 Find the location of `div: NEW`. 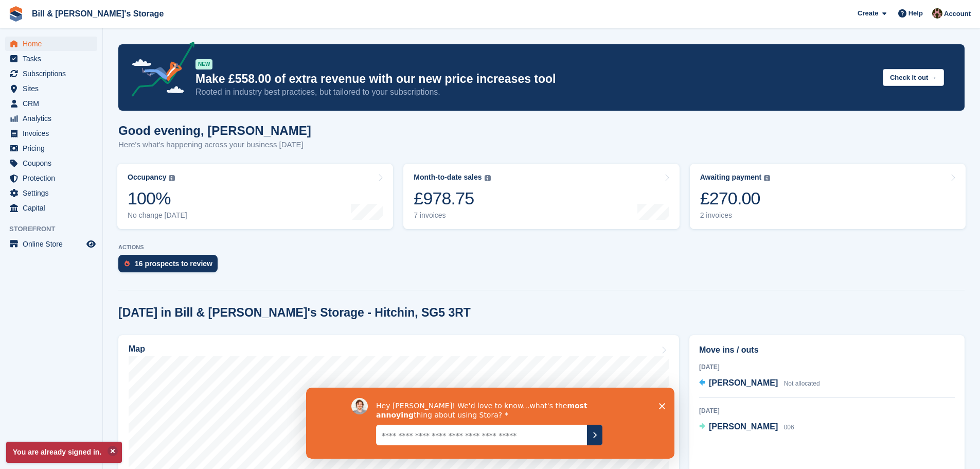

div: NEW is located at coordinates (204, 65).